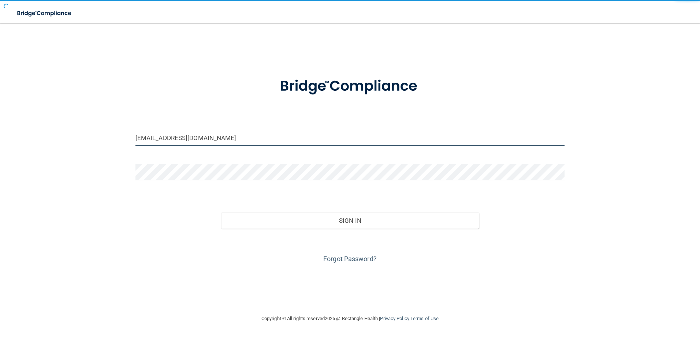  What do you see at coordinates (350, 259) in the screenshot?
I see `a: Forgot Password?` at bounding box center [350, 259].